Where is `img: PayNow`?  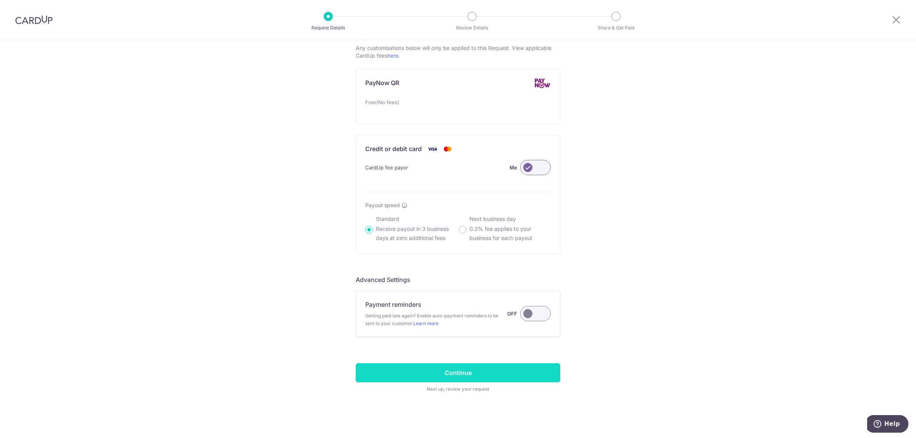 img: PayNow is located at coordinates (543, 83).